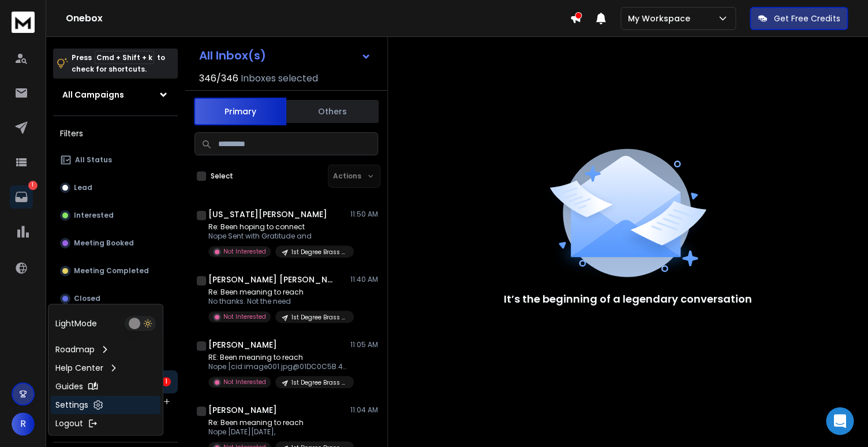  I want to click on a: Settings, so click(106, 405).